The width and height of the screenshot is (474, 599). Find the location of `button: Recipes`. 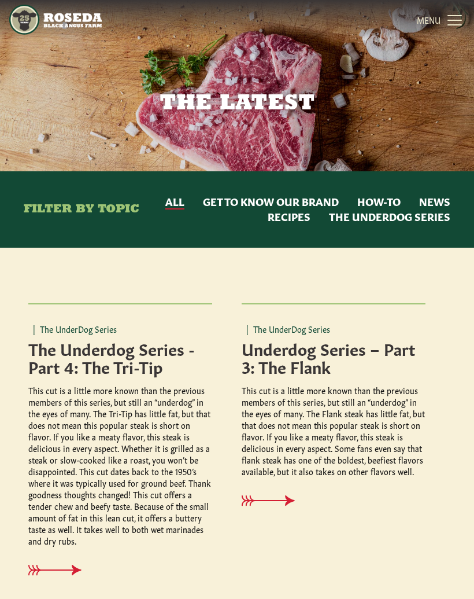

button: Recipes is located at coordinates (289, 217).